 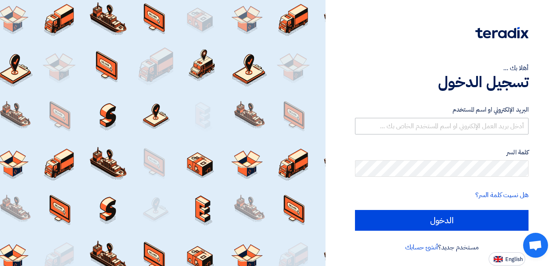 I want to click on input: أدخل بريد العمل الإلكتروني او اسم المستخدم الخاص بك ..., so click(x=442, y=126).